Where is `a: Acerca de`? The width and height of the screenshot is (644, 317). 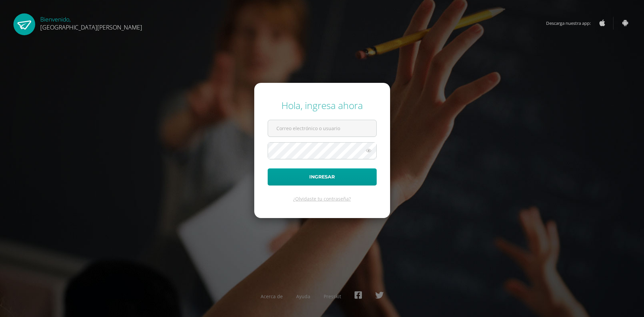
a: Acerca de is located at coordinates (272, 296).